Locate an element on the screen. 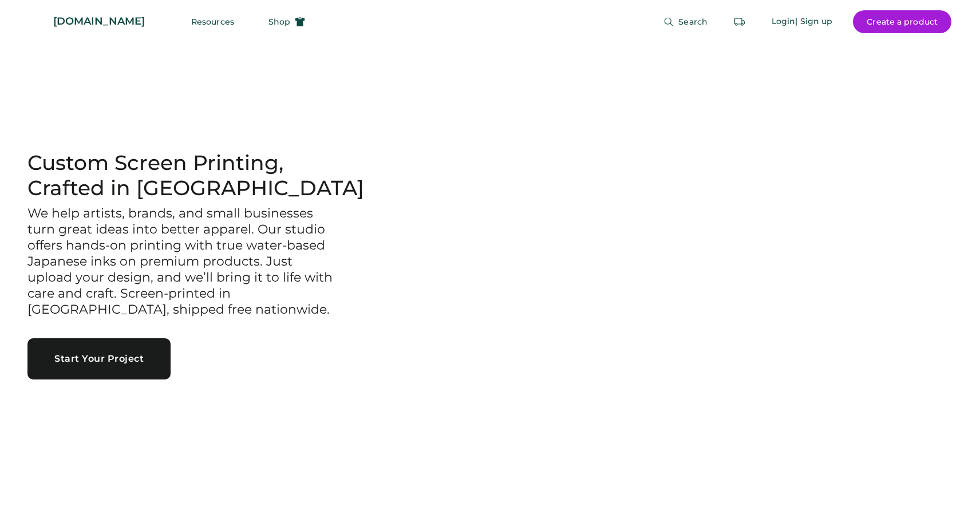 Image resolution: width=980 pixels, height=530 pixels. button: Retrieve an order is located at coordinates (739, 22).